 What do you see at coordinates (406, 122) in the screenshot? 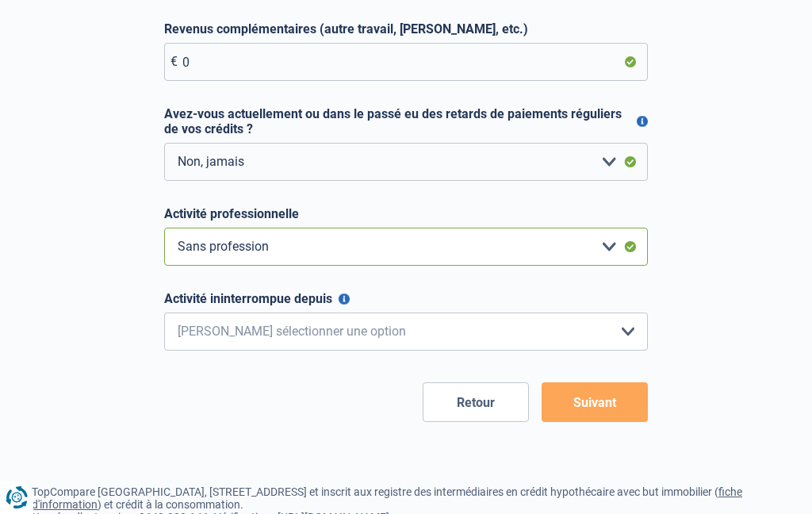
I see `label: Avez-vous actuellement ou dans le passé eu des retards de paiements réguliers de vos crédits ?` at bounding box center [406, 122].